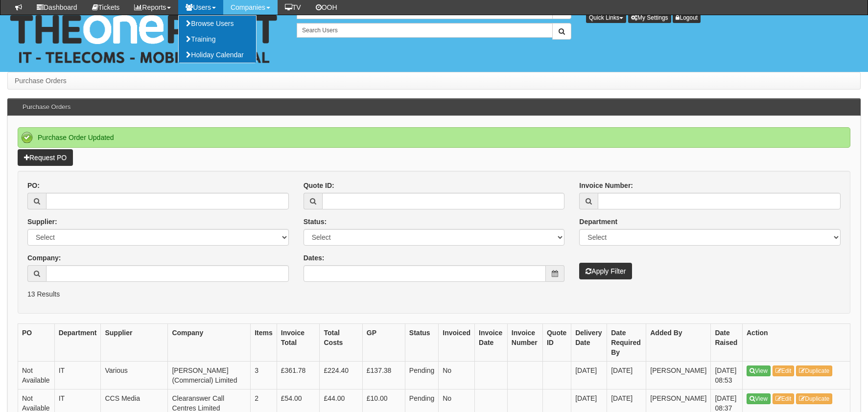  Describe the element at coordinates (134, 375) in the screenshot. I see `td: Various` at that location.